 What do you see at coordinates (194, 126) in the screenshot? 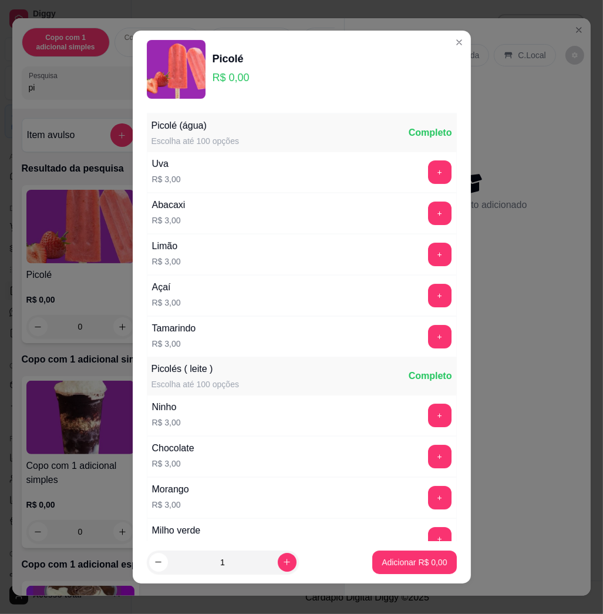
I see `div: Picolé (água)` at bounding box center [194, 126].